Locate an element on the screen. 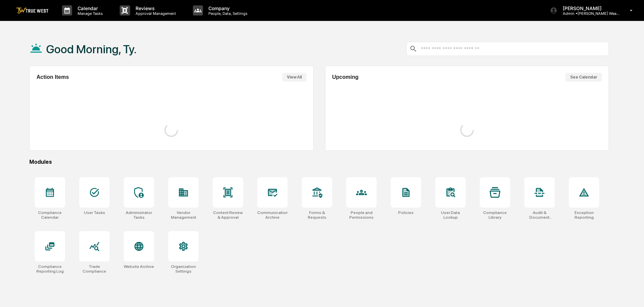 Image resolution: width=644 pixels, height=307 pixels. p: Approval Management is located at coordinates (155, 13).